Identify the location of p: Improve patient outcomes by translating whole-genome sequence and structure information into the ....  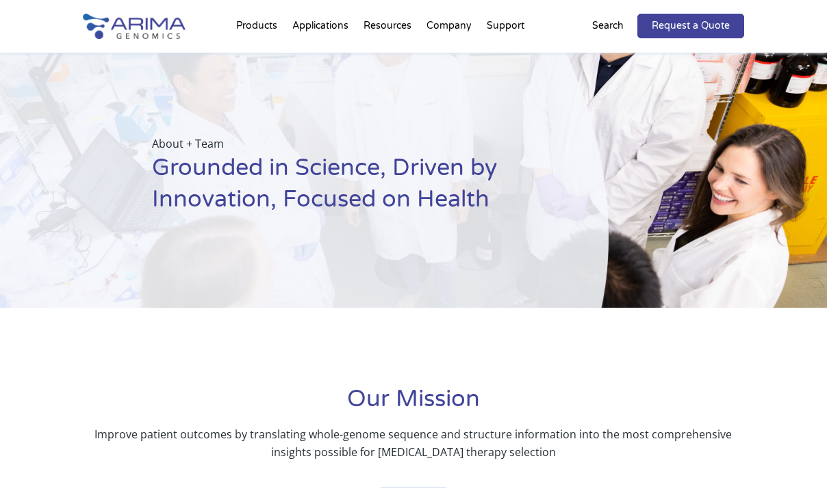
(414, 443).